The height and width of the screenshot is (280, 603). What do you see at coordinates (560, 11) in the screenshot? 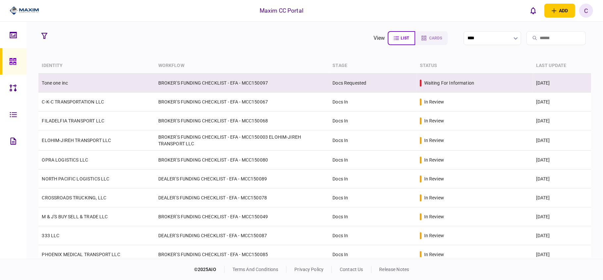
I see `button: open adding identity options` at bounding box center [560, 11].